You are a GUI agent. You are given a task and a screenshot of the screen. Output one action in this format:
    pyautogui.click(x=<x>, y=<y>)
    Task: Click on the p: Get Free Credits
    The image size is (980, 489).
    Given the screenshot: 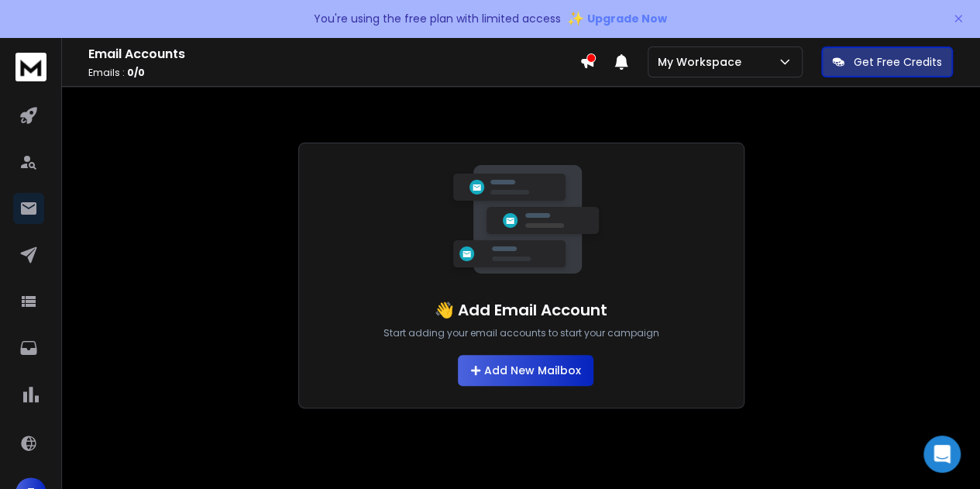 What is the action you would take?
    pyautogui.click(x=898, y=62)
    